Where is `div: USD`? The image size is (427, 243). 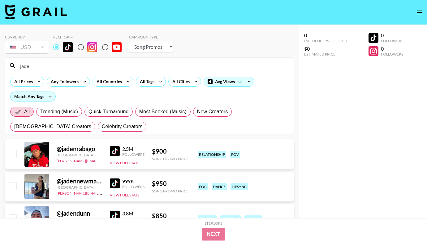
div: USD is located at coordinates (27, 47).